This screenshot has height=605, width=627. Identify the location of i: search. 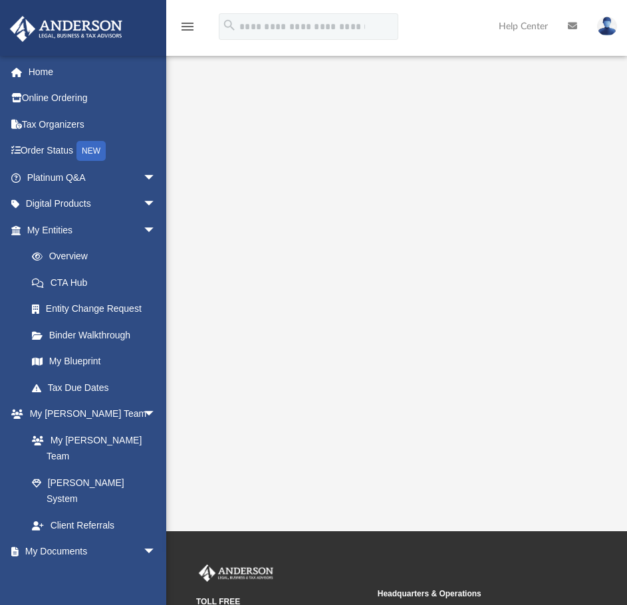
(229, 25).